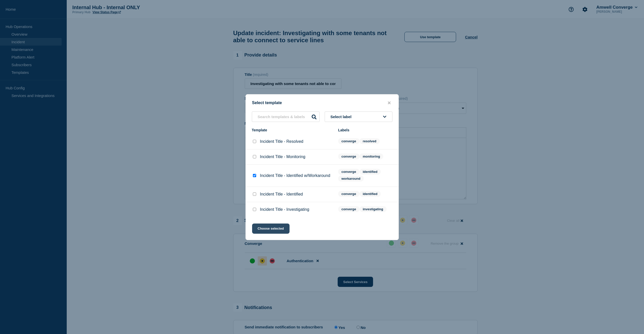 The width and height of the screenshot is (644, 334). What do you see at coordinates (271, 229) in the screenshot?
I see `button: Choose selected` at bounding box center [271, 229].